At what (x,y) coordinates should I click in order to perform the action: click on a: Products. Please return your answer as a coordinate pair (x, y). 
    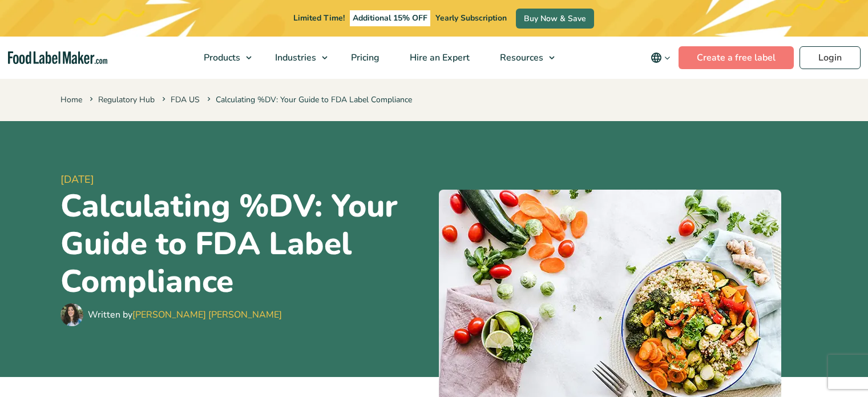
    Looking at the image, I should click on (223, 58).